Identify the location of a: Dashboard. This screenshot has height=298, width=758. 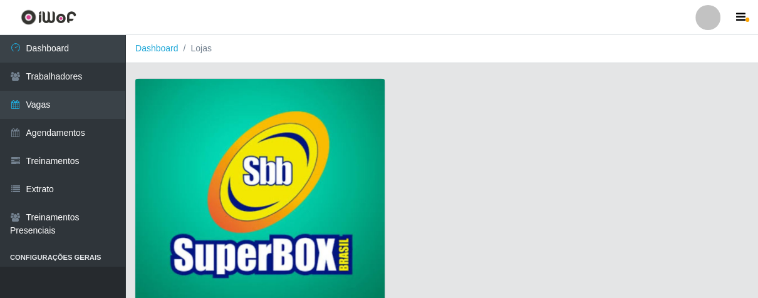
(157, 48).